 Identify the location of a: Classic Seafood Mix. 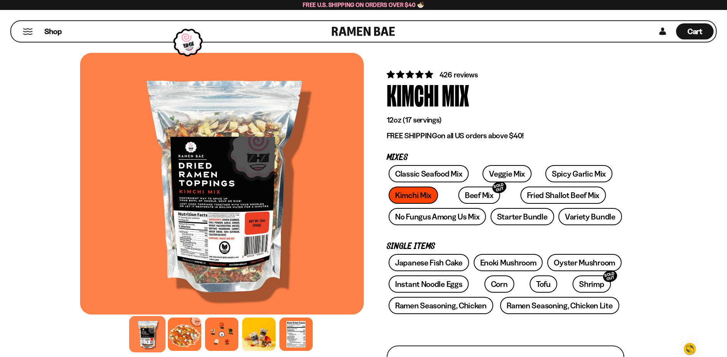
(428, 174).